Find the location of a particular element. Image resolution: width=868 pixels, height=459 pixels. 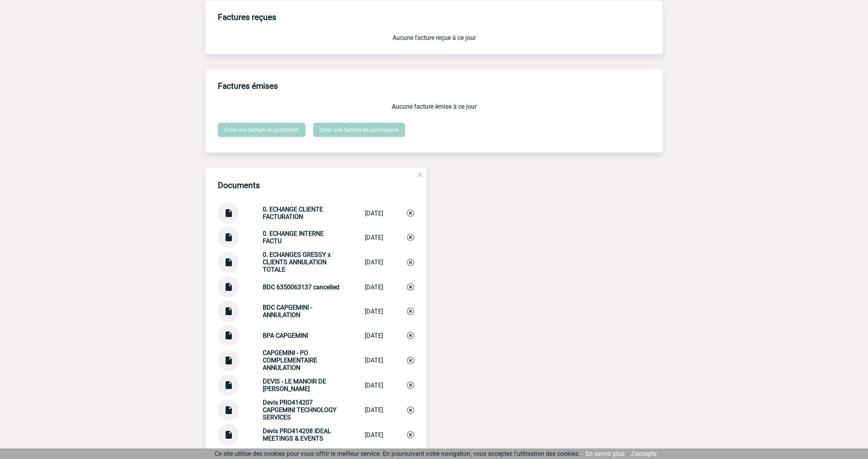

span: Ce site utilise des cookies pour vous offrir le meilleur service. En poursuivant votre navigation... is located at coordinates (397, 453).